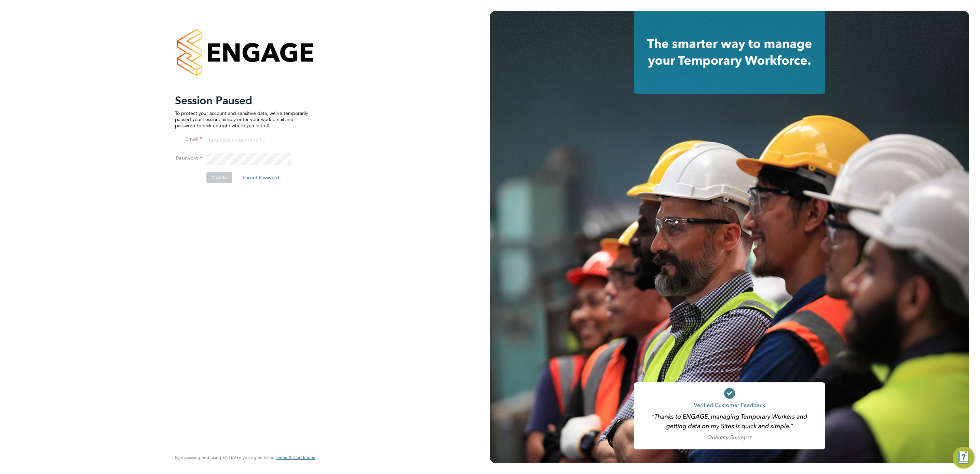 This screenshot has width=980, height=474. Describe the element at coordinates (241, 119) in the screenshot. I see `p: To protect your account and sensitive data, we've temporarily paused your session. Simply enter y...` at that location.